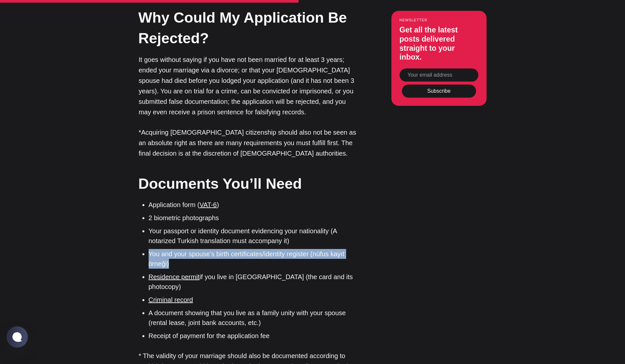 The width and height of the screenshot is (625, 364). Describe the element at coordinates (208, 205) in the screenshot. I see `a: VAT-6` at that location.